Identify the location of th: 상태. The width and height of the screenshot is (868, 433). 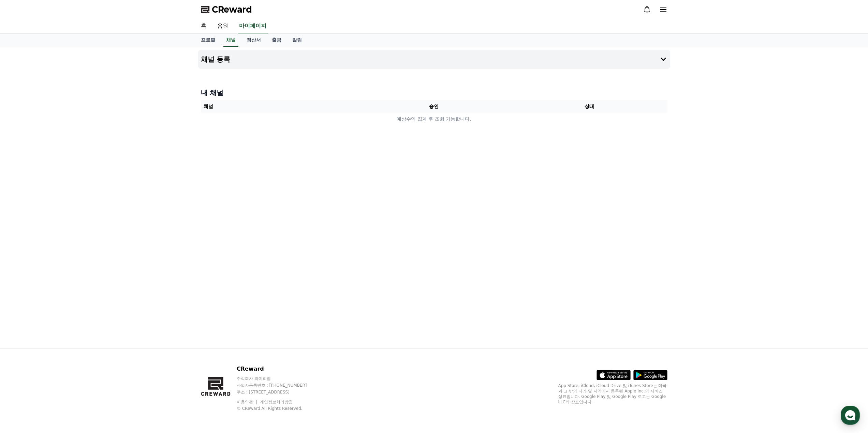
(590, 106).